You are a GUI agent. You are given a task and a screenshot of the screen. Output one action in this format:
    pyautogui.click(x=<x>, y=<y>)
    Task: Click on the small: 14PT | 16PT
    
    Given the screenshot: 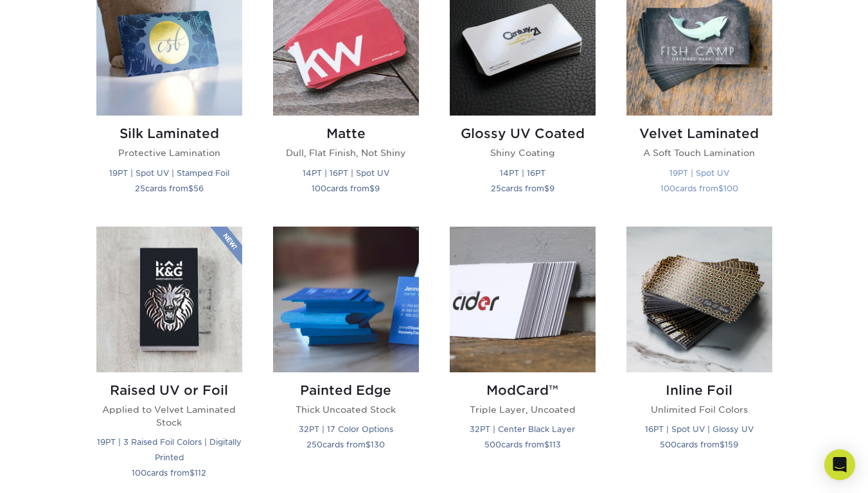 What is the action you would take?
    pyautogui.click(x=522, y=173)
    